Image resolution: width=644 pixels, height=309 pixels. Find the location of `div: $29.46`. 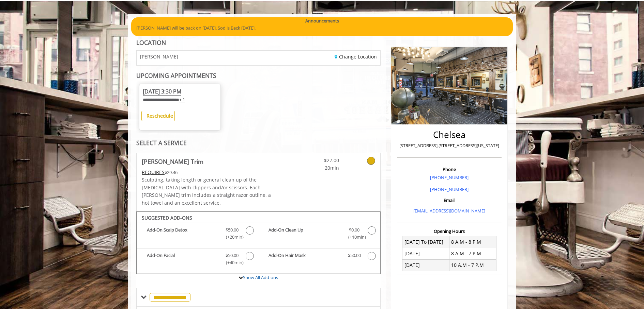

div: $29.46 is located at coordinates (210, 172).